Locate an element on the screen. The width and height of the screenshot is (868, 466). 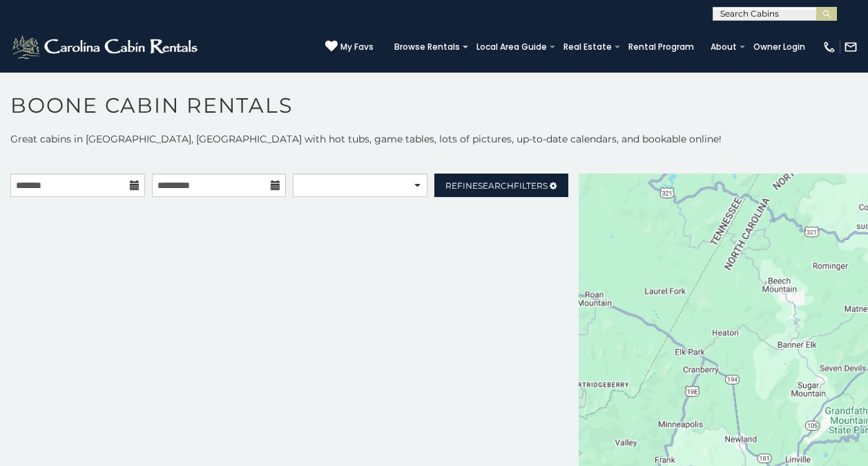
a: About is located at coordinates (724, 47).